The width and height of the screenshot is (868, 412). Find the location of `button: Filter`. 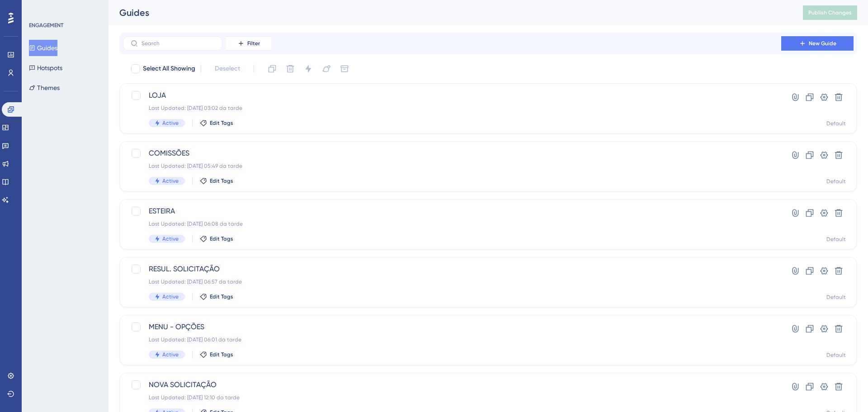

button: Filter is located at coordinates (249, 43).